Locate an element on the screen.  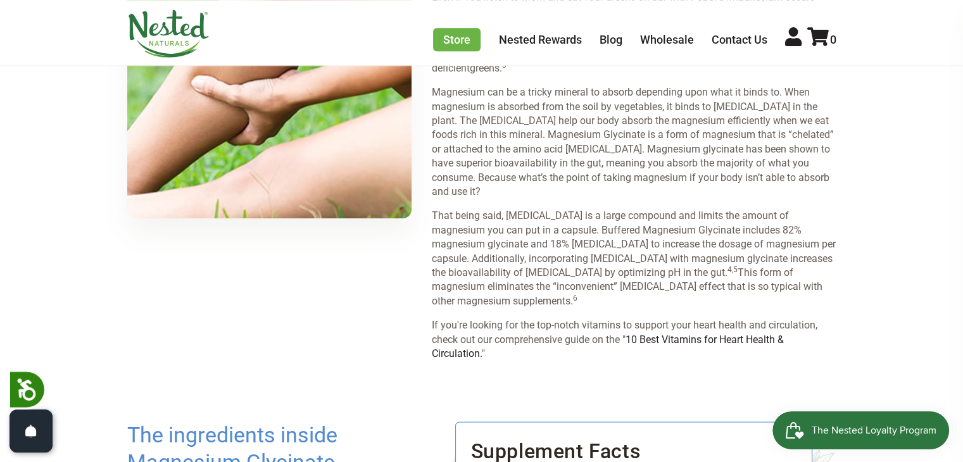
sup: 4,5 is located at coordinates (733, 270).